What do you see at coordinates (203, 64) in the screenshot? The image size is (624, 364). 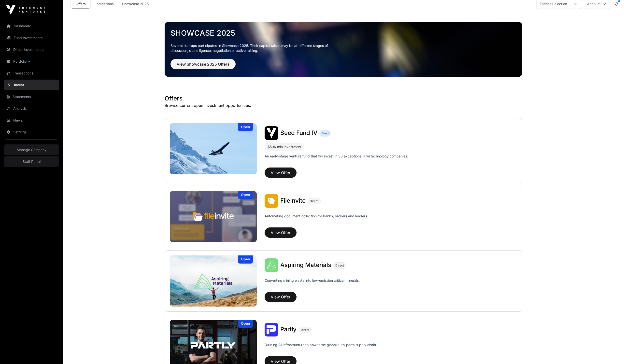 I see `button: View Showcase 2025 Offers` at bounding box center [203, 64].